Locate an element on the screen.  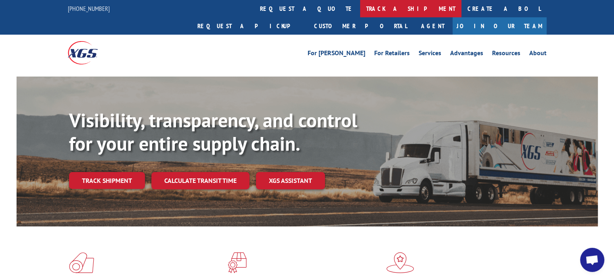
a: Services is located at coordinates (430, 54).